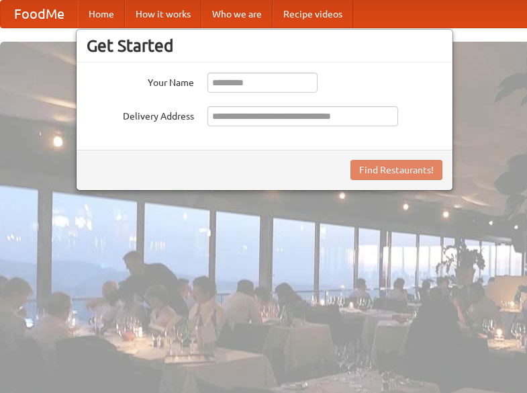 This screenshot has height=393, width=527. What do you see at coordinates (313, 14) in the screenshot?
I see `a: Recipe videos` at bounding box center [313, 14].